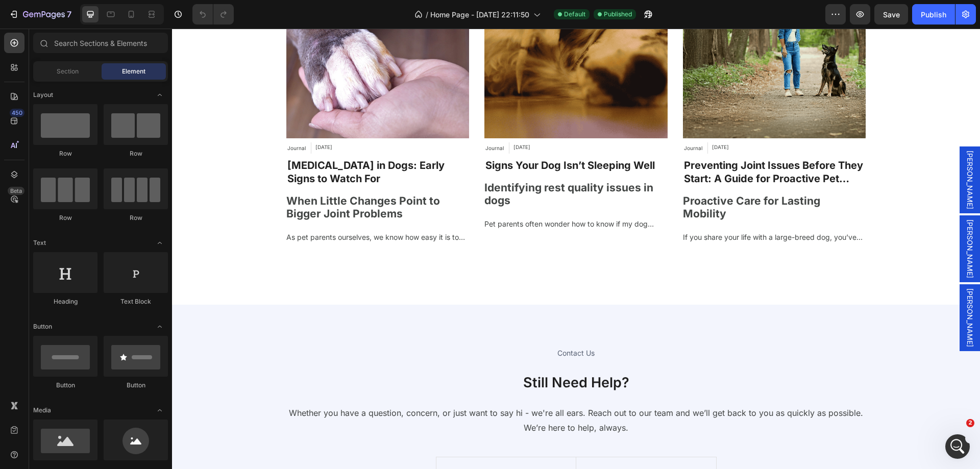  I want to click on span: Default, so click(575, 15).